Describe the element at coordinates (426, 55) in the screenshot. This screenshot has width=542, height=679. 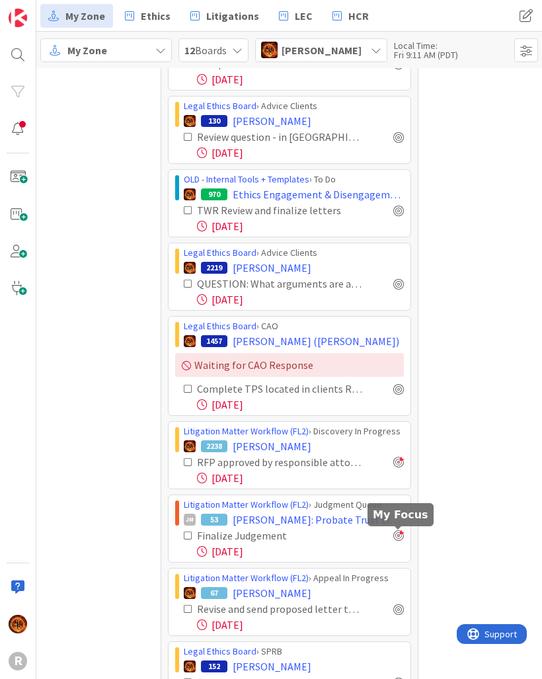
I see `div: Fri 9:11 AM (PDT)` at that location.